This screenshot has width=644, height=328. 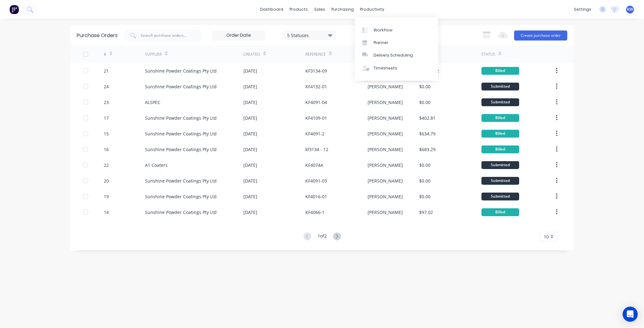 I want to click on span: 10, so click(x=546, y=236).